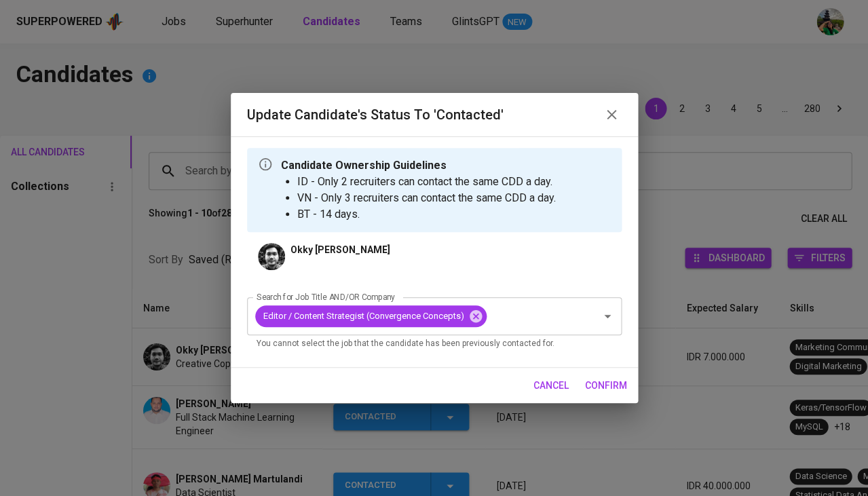 This screenshot has width=868, height=496. I want to click on li: VN - Only 3 recruiters can contact the same CDD a day., so click(426, 198).